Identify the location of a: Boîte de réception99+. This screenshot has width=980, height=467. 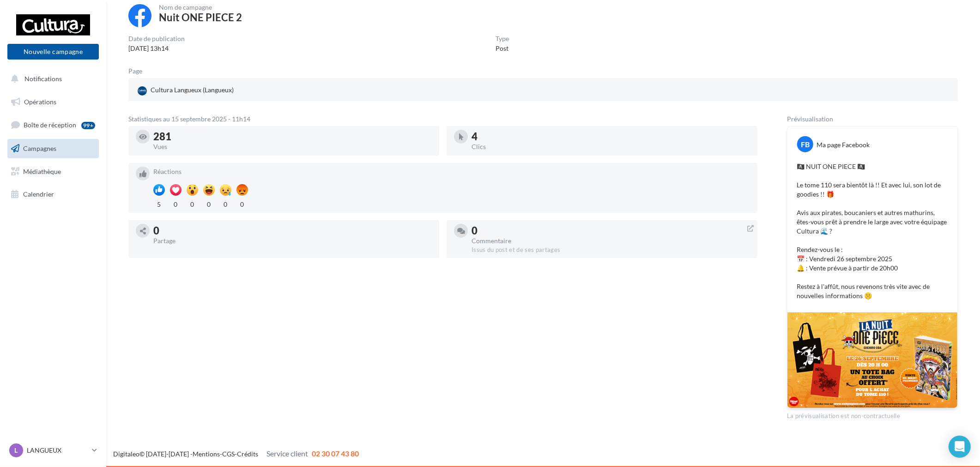
(53, 124).